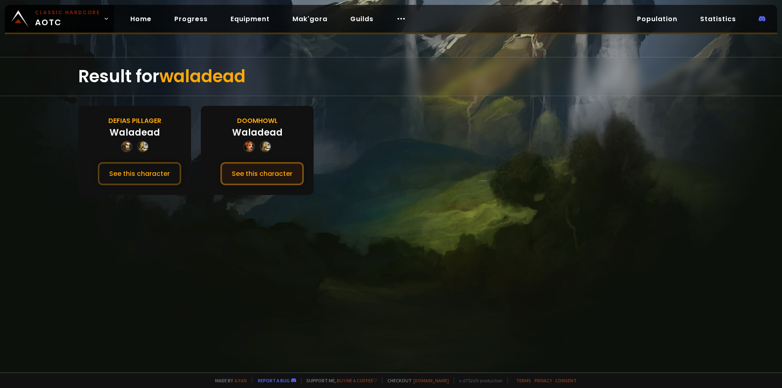 Image resolution: width=782 pixels, height=388 pixels. I want to click on a: a fan, so click(241, 380).